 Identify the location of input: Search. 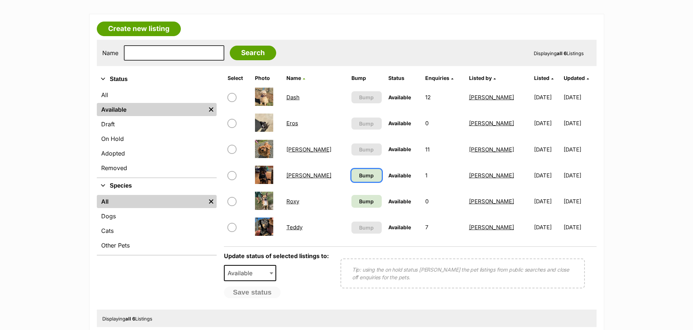
(253, 53).